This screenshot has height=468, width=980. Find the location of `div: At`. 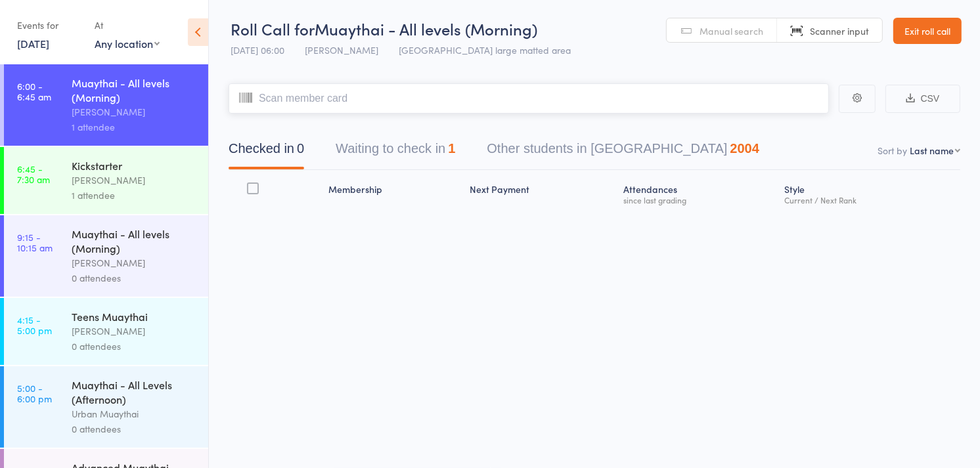

div: At is located at coordinates (127, 25).